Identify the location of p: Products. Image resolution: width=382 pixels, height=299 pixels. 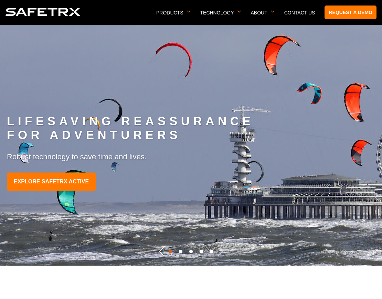
(174, 17).